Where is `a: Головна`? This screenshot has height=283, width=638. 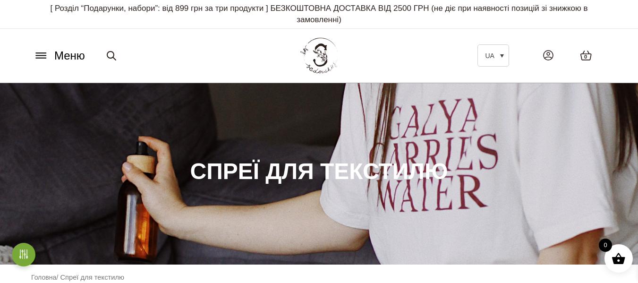
a: Головна is located at coordinates (43, 277).